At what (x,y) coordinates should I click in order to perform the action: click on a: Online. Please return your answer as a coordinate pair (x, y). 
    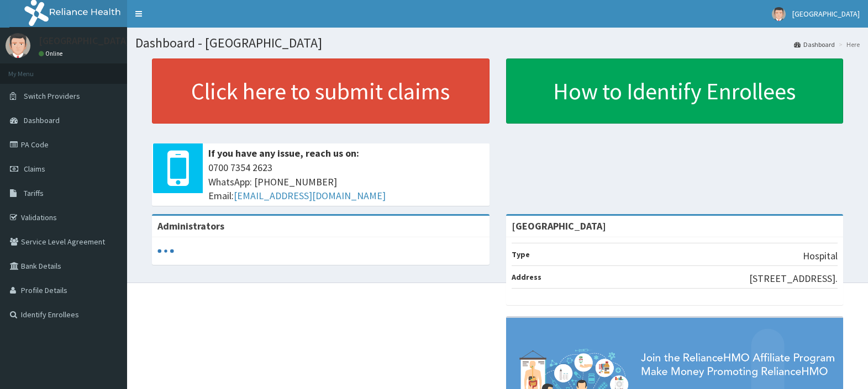
    Looking at the image, I should click on (52, 54).